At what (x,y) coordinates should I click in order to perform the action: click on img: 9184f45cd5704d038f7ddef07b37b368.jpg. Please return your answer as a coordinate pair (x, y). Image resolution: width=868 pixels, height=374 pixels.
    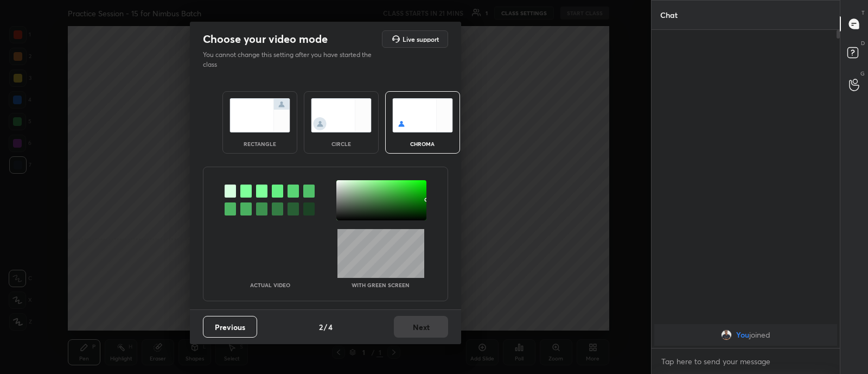
    Looking at the image, I should click on (727, 335).